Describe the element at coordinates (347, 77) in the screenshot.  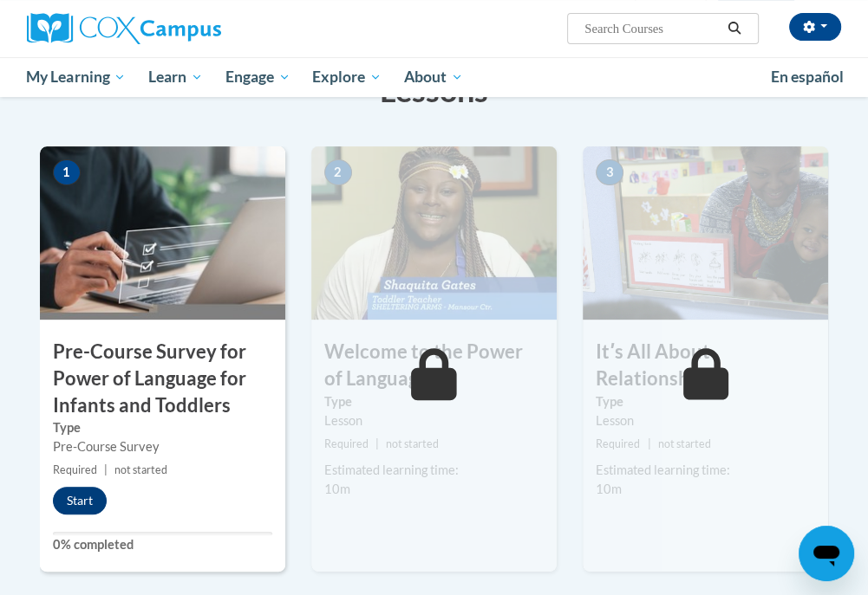
I see `span: Explore` at that location.